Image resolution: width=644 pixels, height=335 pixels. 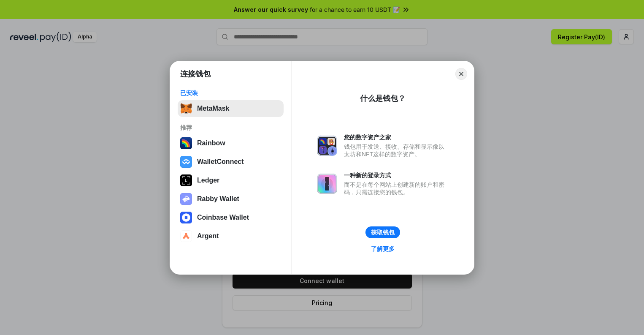 What do you see at coordinates (230, 199) in the screenshot?
I see `button: Rabby Wallet` at bounding box center [230, 199].